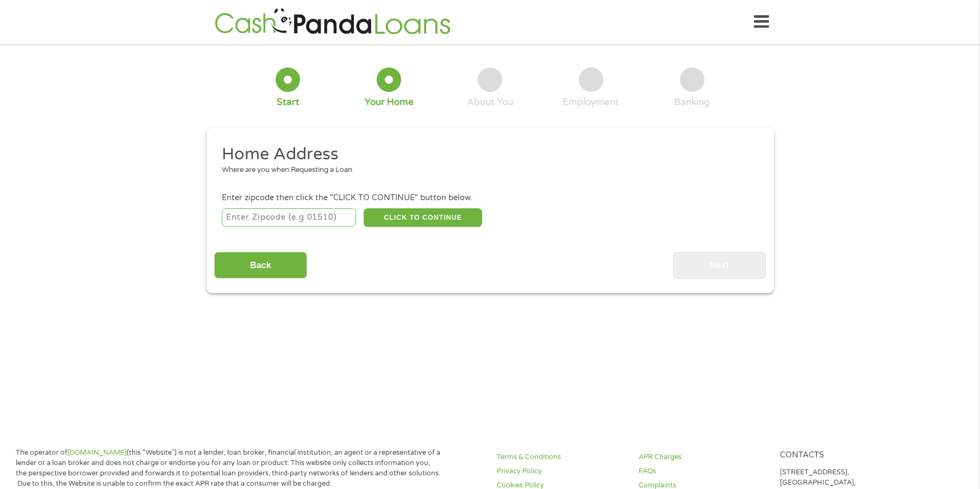 The image size is (980, 489). Describe the element at coordinates (844, 455) in the screenshot. I see `h4: Contacts` at that location.